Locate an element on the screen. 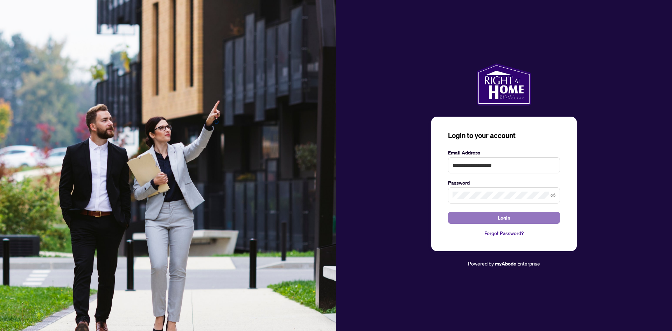  h3: Login to your account is located at coordinates (504, 136).